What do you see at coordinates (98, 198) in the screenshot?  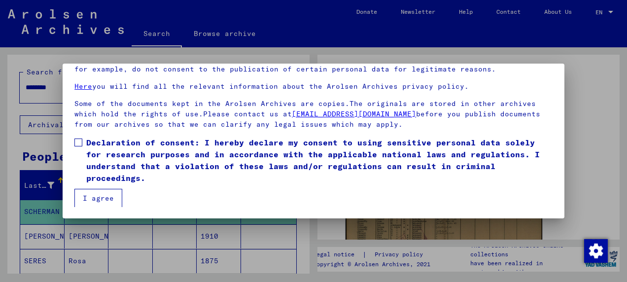 I see `button: I agree` at bounding box center [98, 198].